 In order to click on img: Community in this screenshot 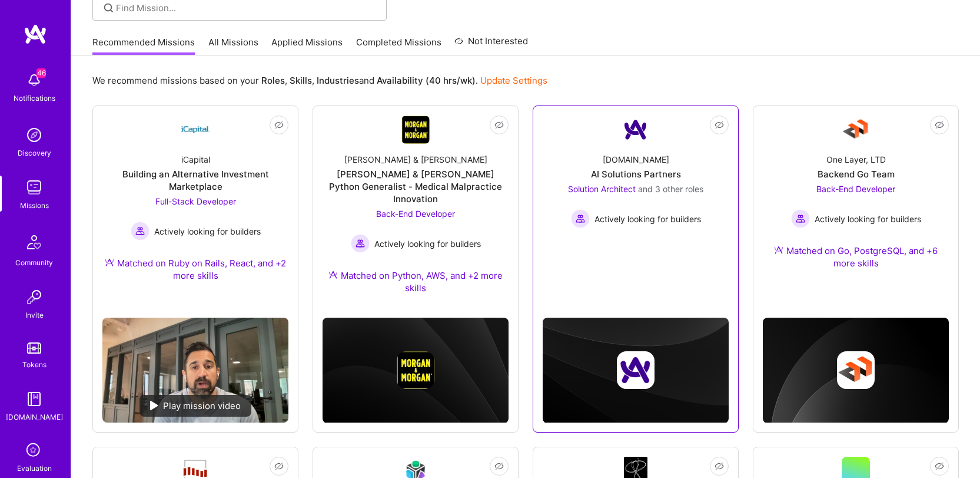, I will do `click(34, 242)`.